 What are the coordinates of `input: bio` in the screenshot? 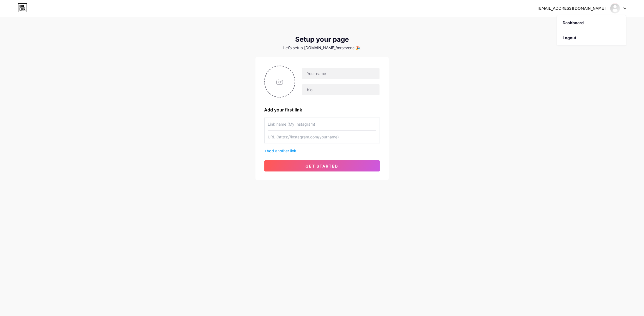 It's located at (341, 90).